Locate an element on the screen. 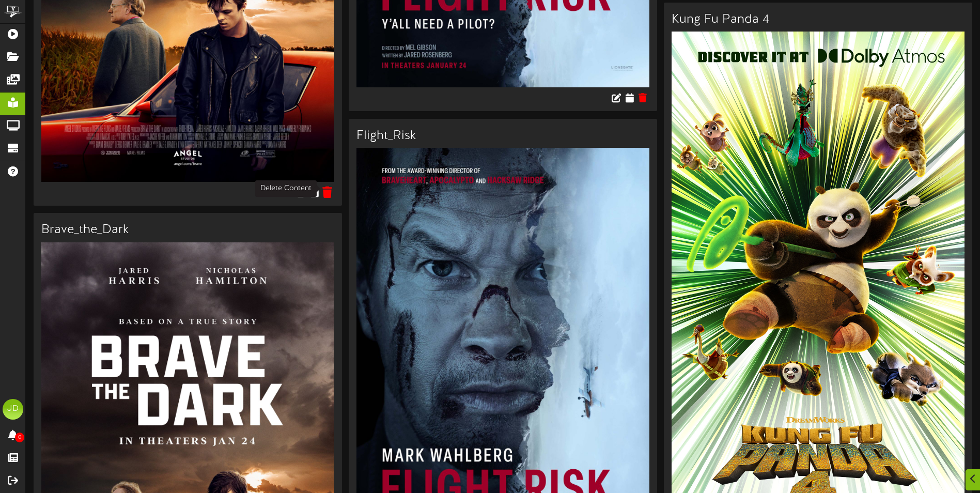 The image size is (980, 493). span: 0 is located at coordinates (20, 437).